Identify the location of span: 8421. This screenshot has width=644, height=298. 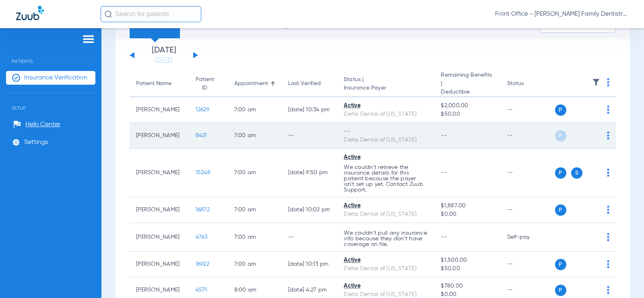
(201, 135).